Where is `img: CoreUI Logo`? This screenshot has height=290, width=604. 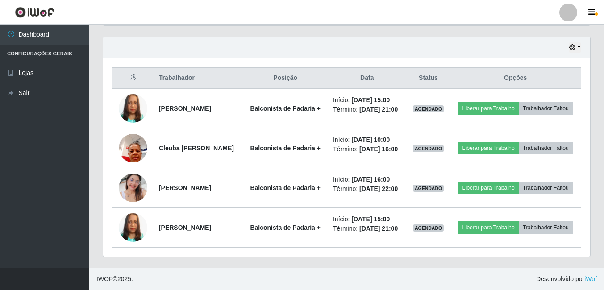
img: CoreUI Logo is located at coordinates (34, 12).